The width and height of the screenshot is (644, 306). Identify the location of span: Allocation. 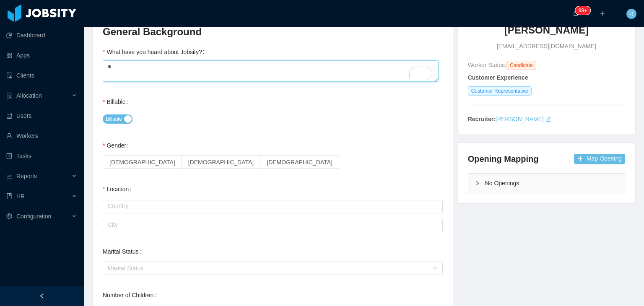
(29, 96).